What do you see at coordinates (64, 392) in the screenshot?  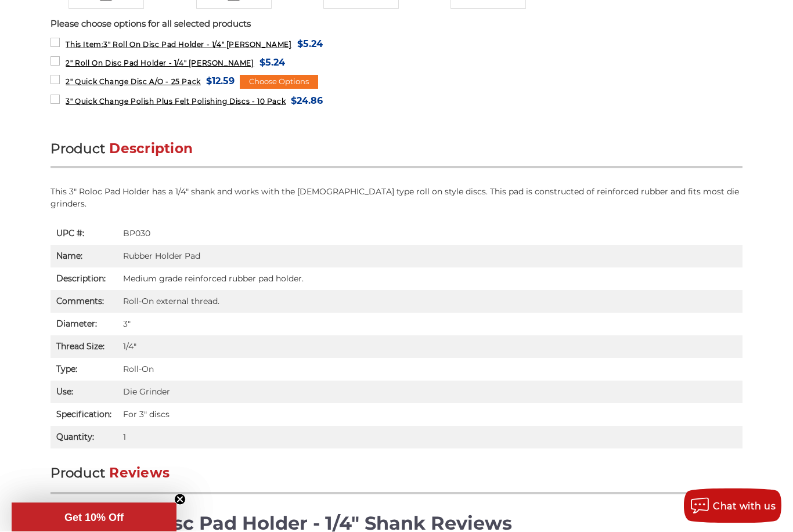 I see `strong: Use:` at bounding box center [64, 392].